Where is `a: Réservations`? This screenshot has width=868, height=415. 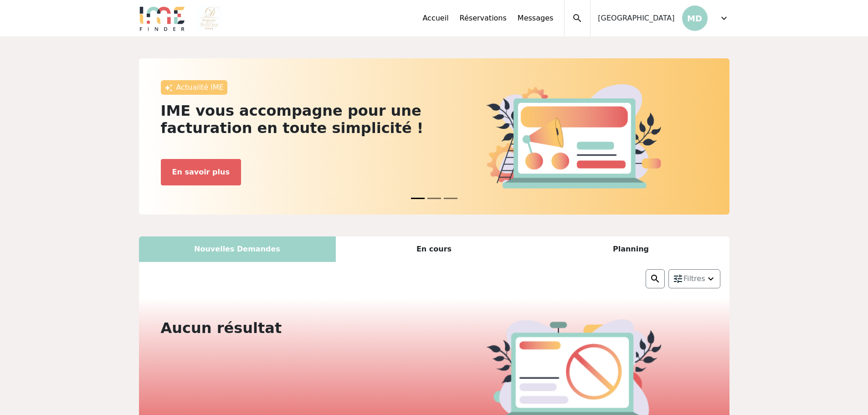 a: Réservations is located at coordinates (483, 18).